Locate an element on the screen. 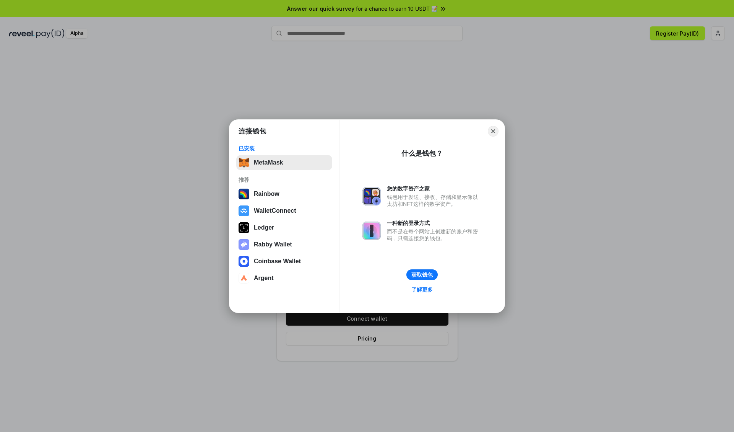 The height and width of the screenshot is (432, 734). button: Ledger is located at coordinates (284, 228).